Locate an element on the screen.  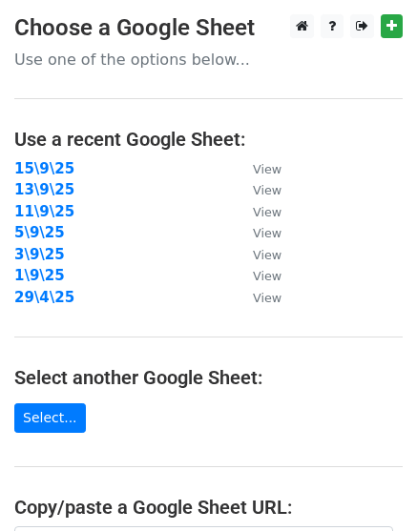
a: 29\4\25 is located at coordinates (44, 297).